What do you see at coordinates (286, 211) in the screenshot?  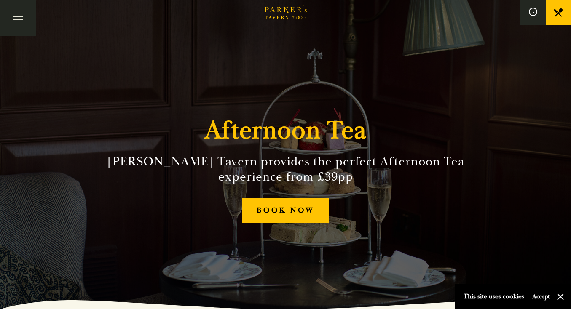 I see `a: BOOK NOW` at bounding box center [286, 211].